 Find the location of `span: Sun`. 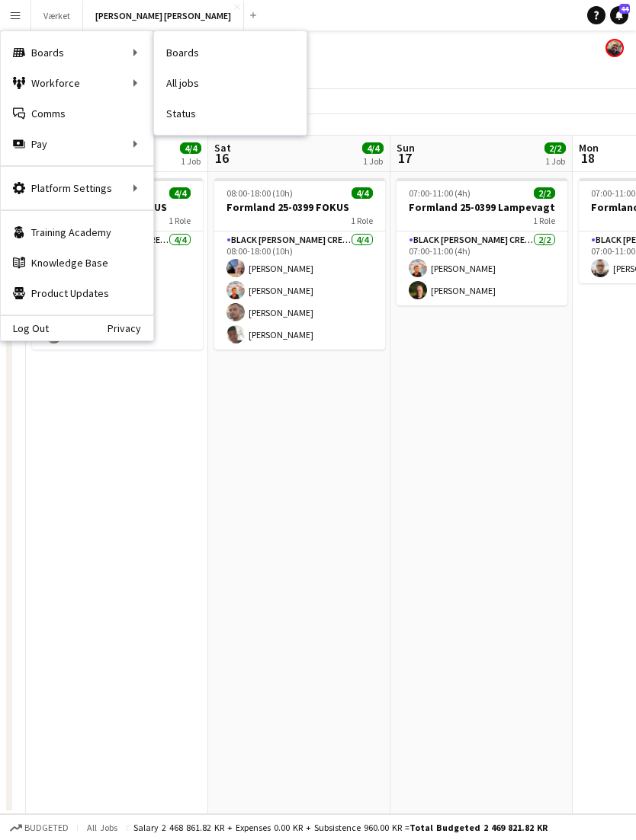

span: Sun is located at coordinates (405, 148).